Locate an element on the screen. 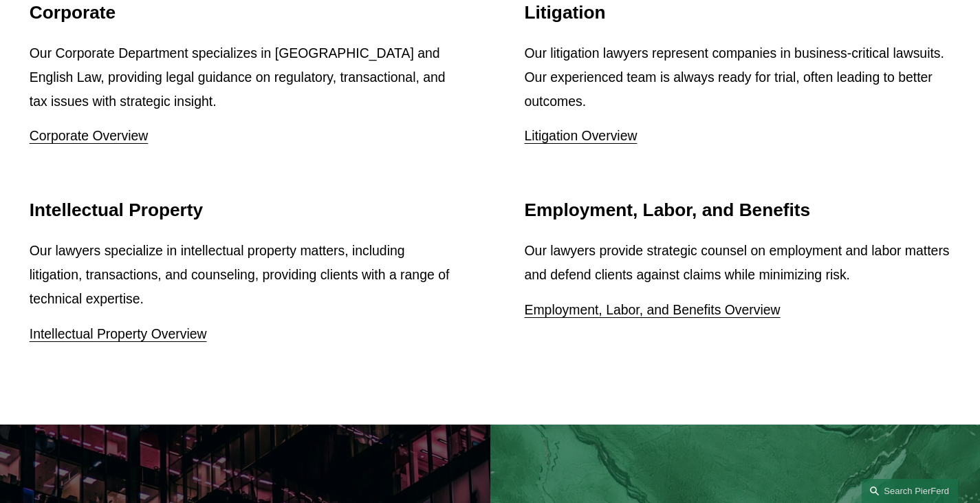  a: Corporate Overview is located at coordinates (89, 136).